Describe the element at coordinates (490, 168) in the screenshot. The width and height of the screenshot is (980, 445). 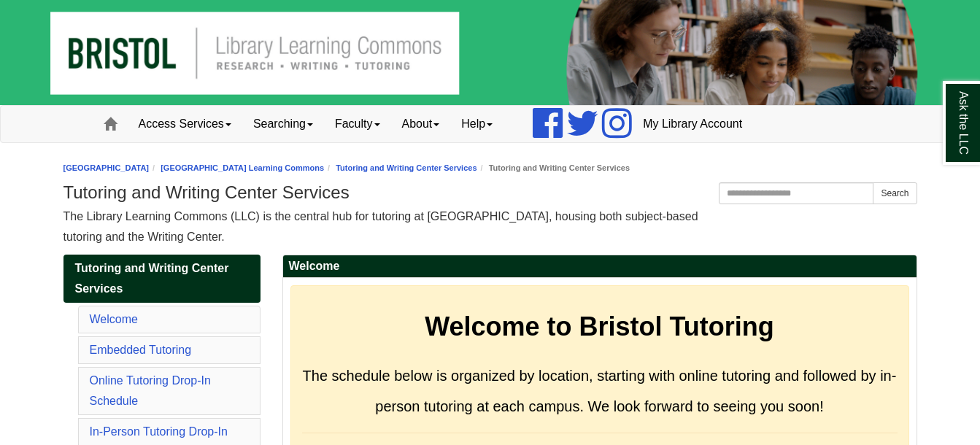
I see `nav: breadcrumb` at that location.